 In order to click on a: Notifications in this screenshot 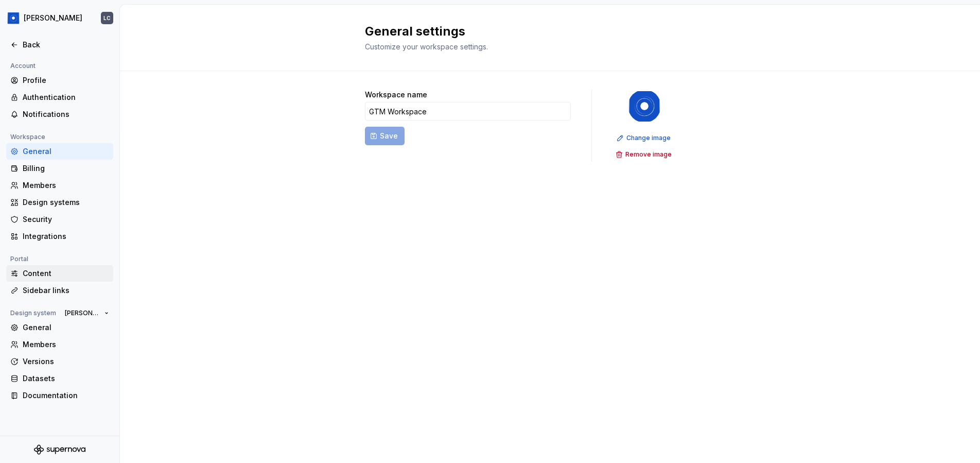, I will do `click(60, 114)`.